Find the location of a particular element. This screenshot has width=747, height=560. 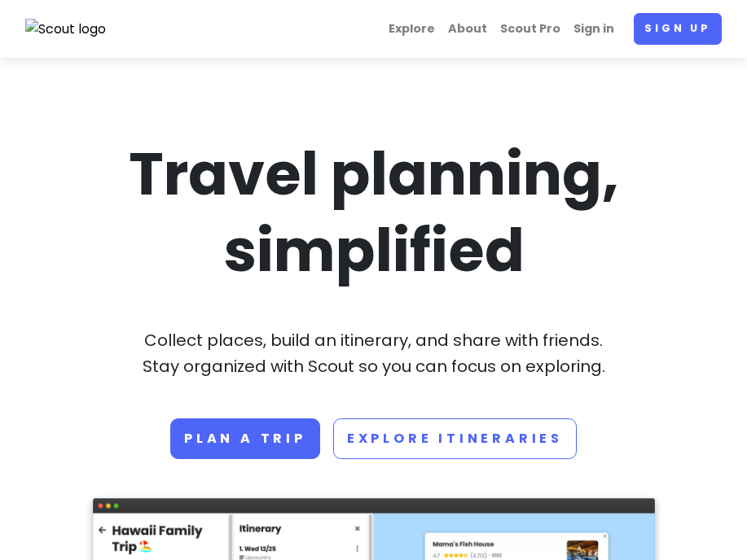

a: About is located at coordinates (468, 28).